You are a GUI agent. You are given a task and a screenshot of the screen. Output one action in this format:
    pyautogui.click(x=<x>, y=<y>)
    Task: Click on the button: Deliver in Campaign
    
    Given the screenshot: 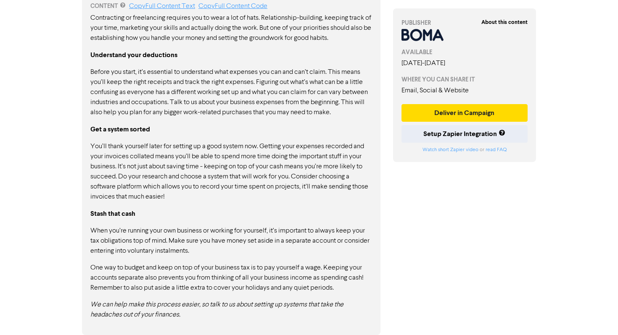 What is the action you would take?
    pyautogui.click(x=464, y=113)
    